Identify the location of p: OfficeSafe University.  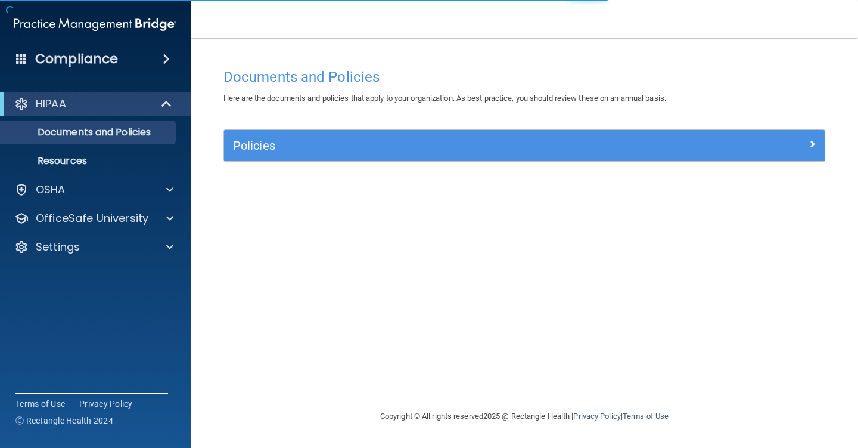
(92, 218).